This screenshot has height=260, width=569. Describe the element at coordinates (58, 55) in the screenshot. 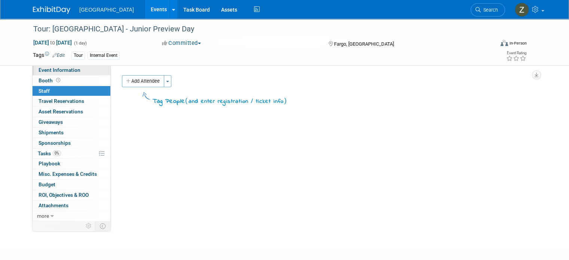

I see `a: Edit` at that location.